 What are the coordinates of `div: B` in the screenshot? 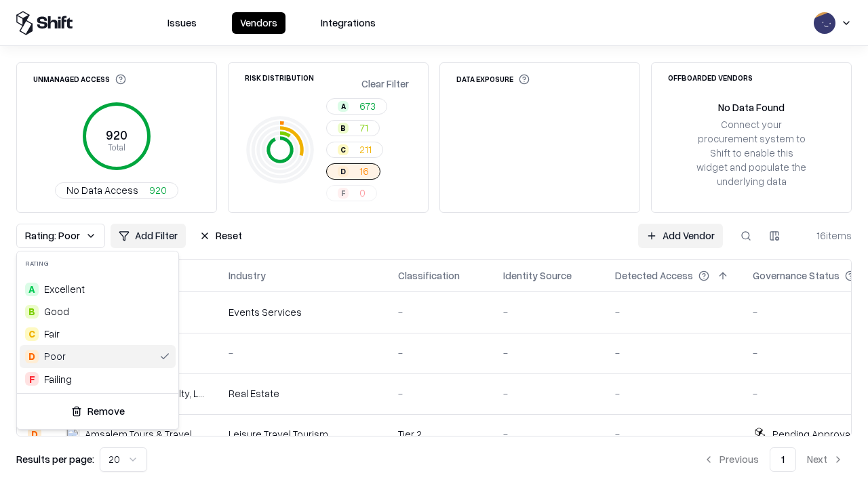 It's located at (32, 312).